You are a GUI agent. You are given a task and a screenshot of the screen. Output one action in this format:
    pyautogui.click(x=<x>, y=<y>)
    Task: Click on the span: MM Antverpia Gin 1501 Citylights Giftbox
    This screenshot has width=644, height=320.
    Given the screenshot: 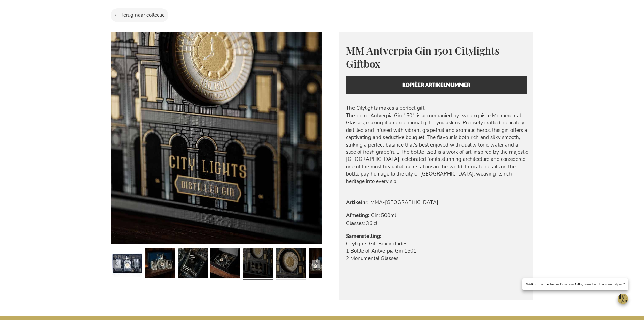 What is the action you would take?
    pyautogui.click(x=422, y=57)
    